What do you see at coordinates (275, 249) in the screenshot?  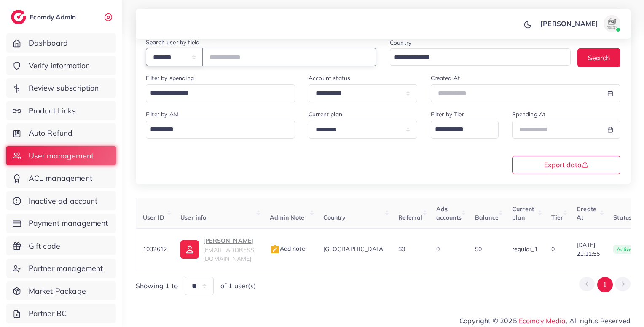 I see `img: admin_note.cdd0b510.svg` at bounding box center [275, 249].